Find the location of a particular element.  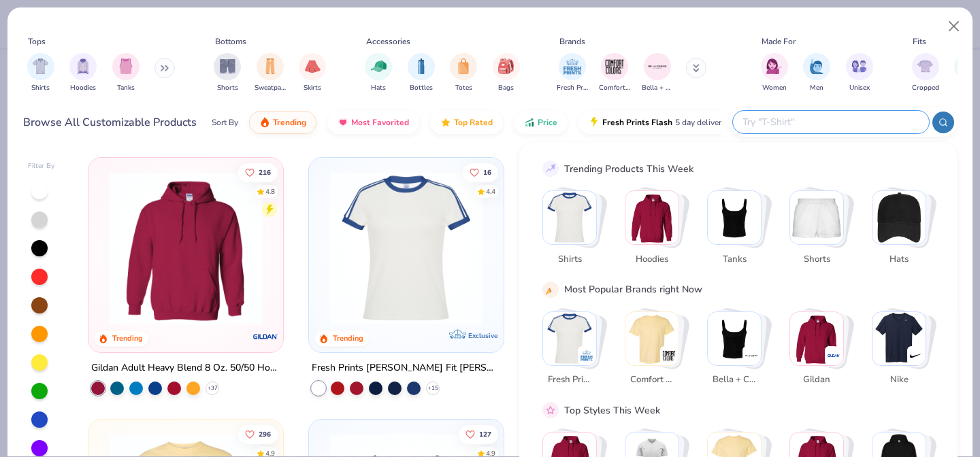

div: filter for Fresh Prints is located at coordinates (573, 73).